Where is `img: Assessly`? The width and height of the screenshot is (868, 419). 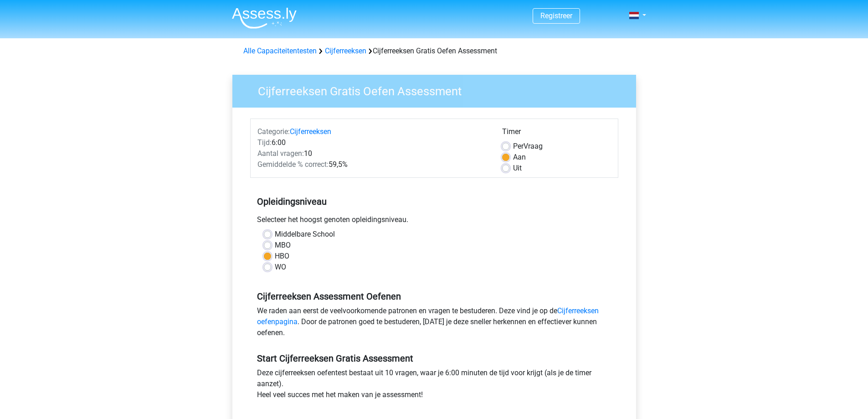 img: Assessly is located at coordinates (264, 18).